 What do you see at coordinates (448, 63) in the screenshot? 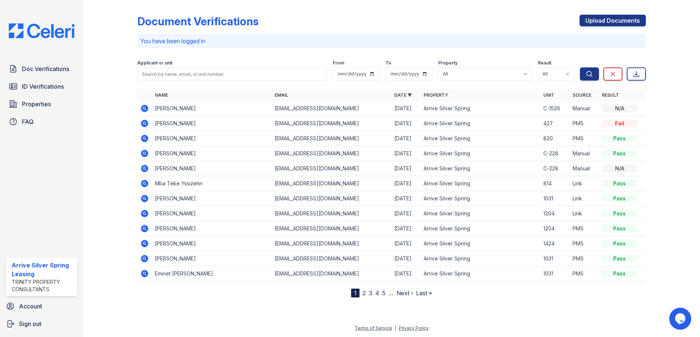
I see `label: Property` at bounding box center [448, 63].